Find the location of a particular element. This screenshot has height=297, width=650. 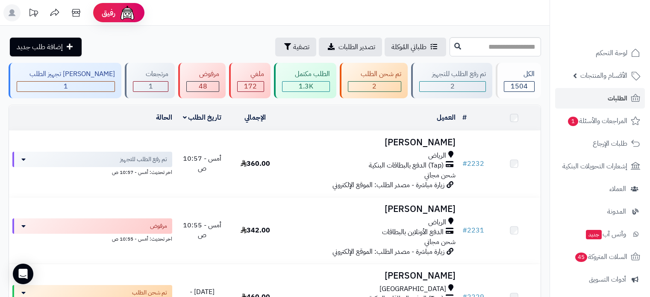

span: الطلبات is located at coordinates (618, 98).